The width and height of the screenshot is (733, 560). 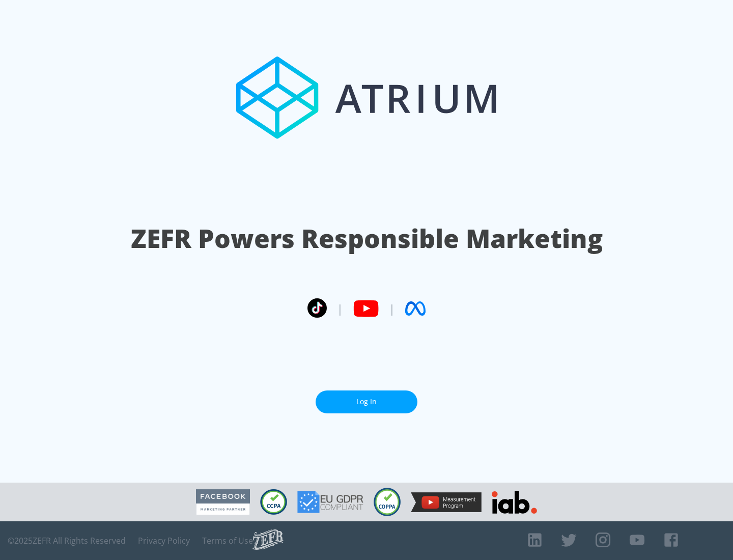 What do you see at coordinates (446, 502) in the screenshot?
I see `img: YouTube Measurement Program` at bounding box center [446, 502].